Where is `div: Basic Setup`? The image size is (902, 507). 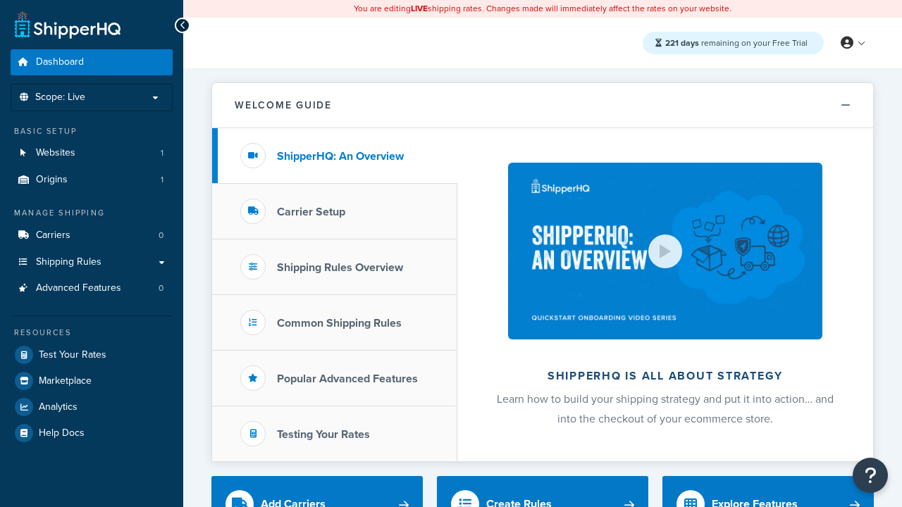 div: Basic Setup is located at coordinates (92, 131).